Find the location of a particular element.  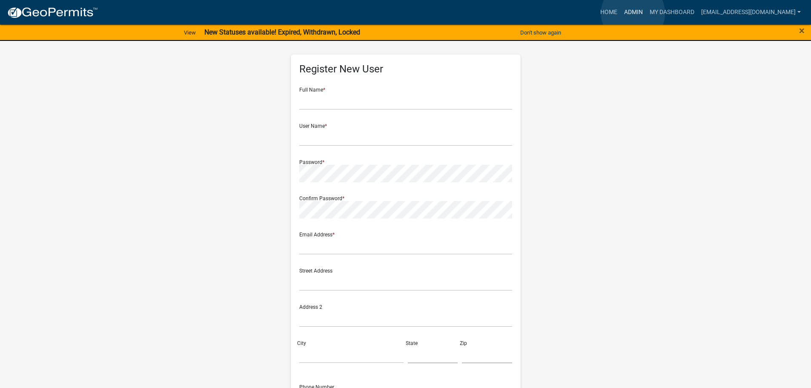

button: Don't show again is located at coordinates (541, 32).